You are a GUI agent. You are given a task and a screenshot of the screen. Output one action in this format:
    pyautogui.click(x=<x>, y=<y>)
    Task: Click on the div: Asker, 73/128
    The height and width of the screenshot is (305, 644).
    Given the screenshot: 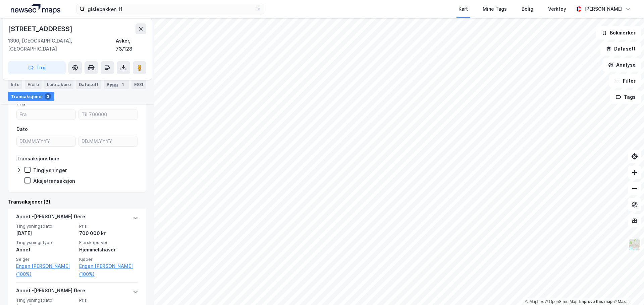 What is the action you would take?
    pyautogui.click(x=131, y=45)
    